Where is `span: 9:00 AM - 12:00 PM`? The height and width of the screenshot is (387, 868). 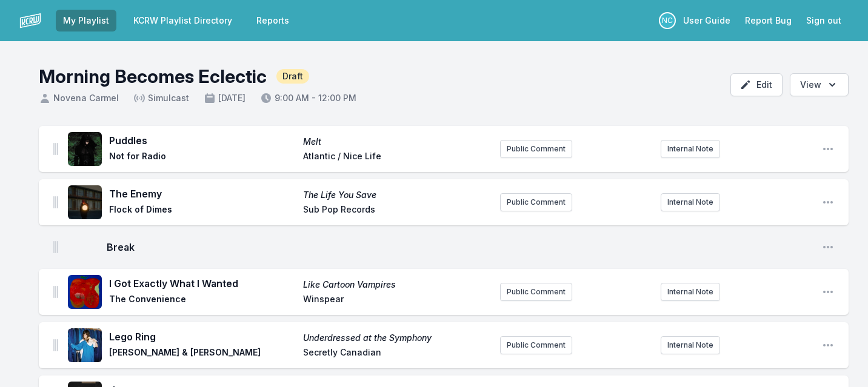
span: 9:00 AM - 12:00 PM is located at coordinates (308, 98).